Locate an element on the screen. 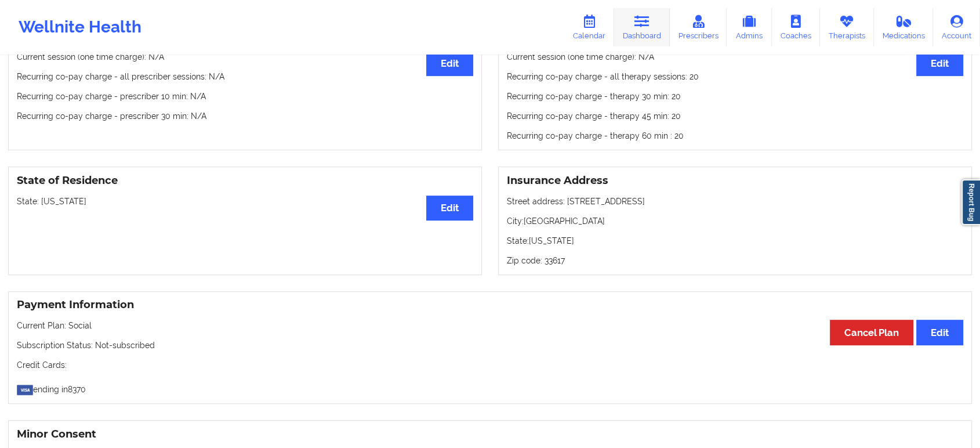 This screenshot has width=980, height=448. p: Current Plan: Social is located at coordinates (490, 326).